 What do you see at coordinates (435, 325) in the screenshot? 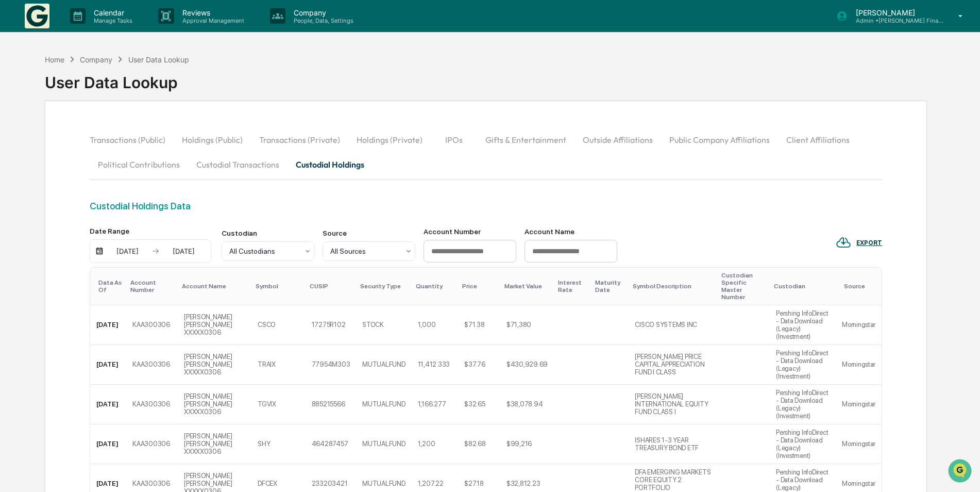
I see `td: 1,000` at bounding box center [435, 325].